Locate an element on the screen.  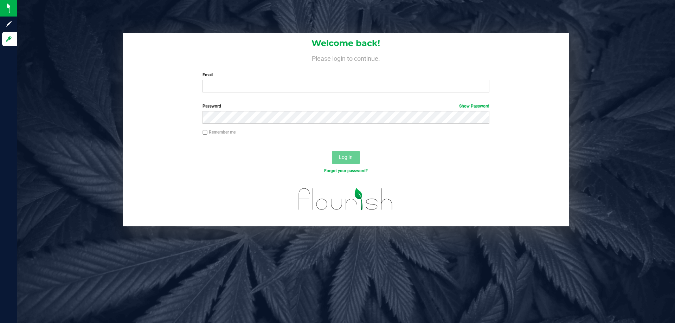
h1: Welcome back! is located at coordinates (346, 43).